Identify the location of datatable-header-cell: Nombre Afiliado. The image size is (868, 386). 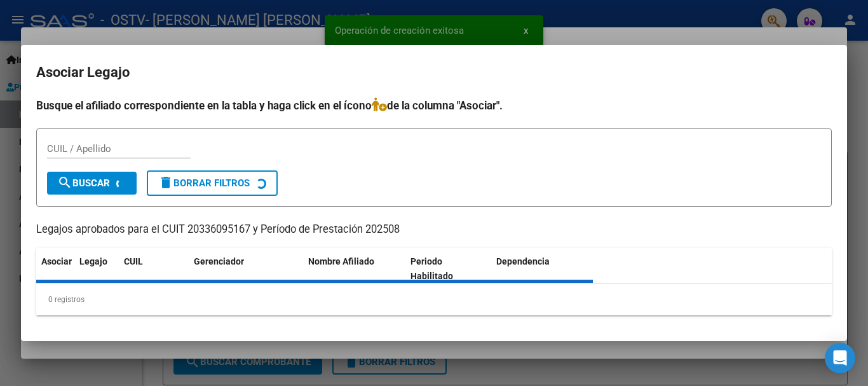
(354, 269).